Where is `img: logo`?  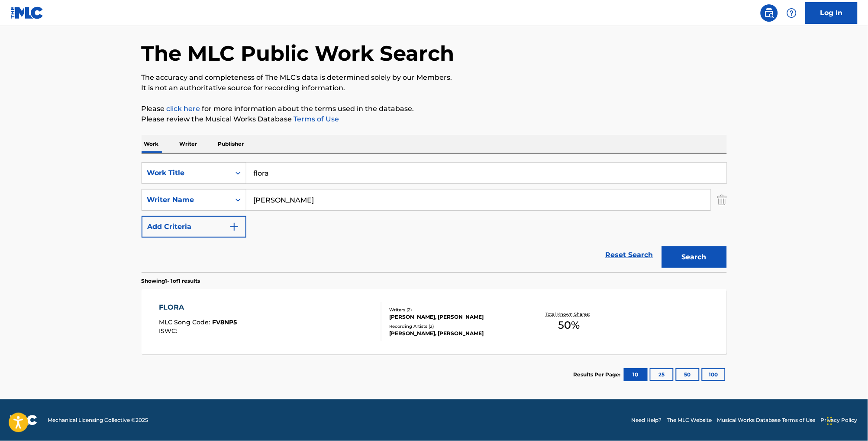 img: logo is located at coordinates (24, 420).